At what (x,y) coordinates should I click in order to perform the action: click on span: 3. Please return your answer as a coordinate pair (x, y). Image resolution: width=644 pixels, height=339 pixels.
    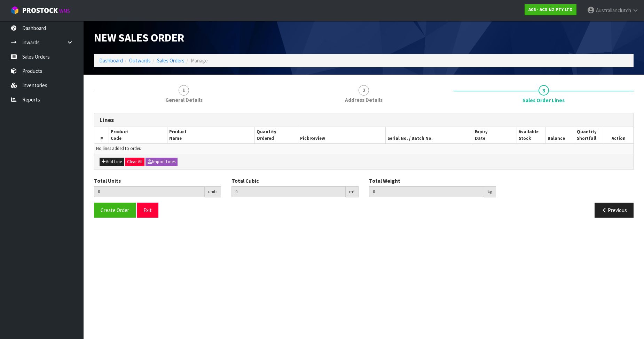
    Looking at the image, I should click on (544, 90).